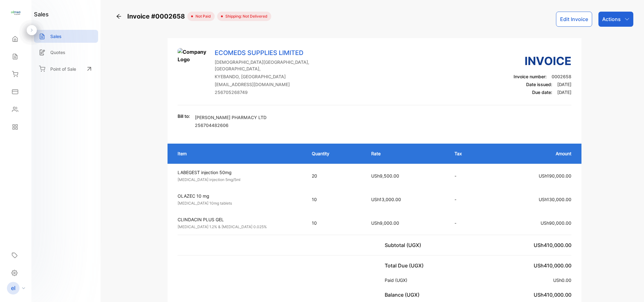  Describe the element at coordinates (555, 175) in the screenshot. I see `span: USh190,000.00` at that location.